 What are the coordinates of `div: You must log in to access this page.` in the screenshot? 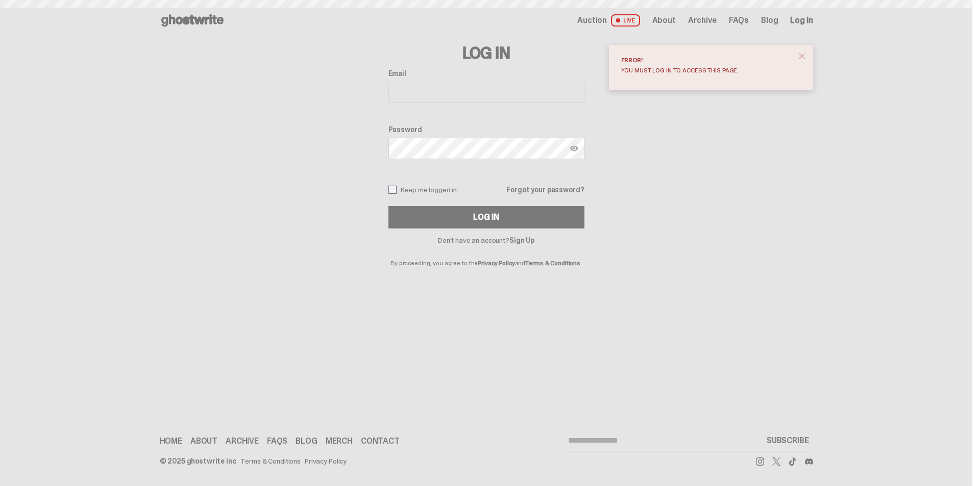 It's located at (707, 70).